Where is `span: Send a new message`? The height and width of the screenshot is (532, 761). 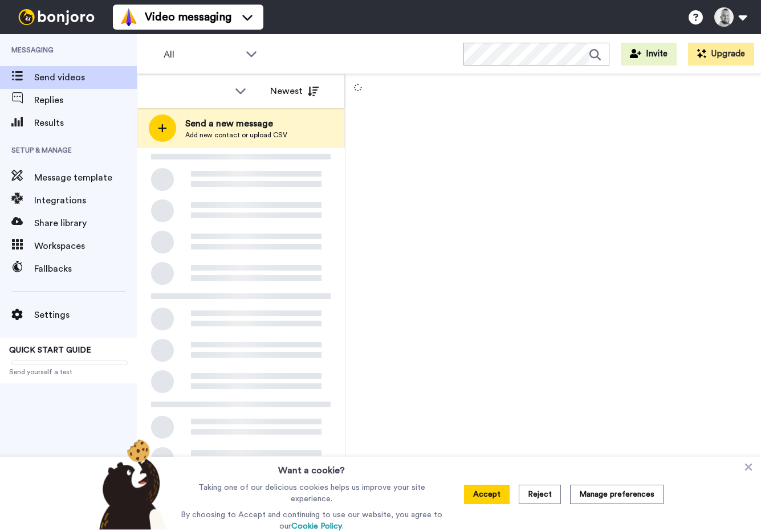
span: Send a new message is located at coordinates (236, 123).